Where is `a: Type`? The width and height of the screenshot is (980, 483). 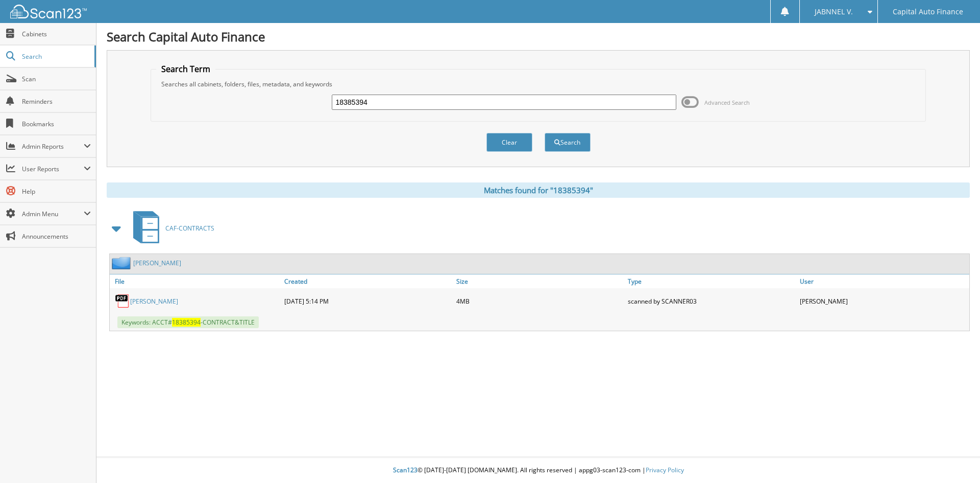 a: Type is located at coordinates (711, 281).